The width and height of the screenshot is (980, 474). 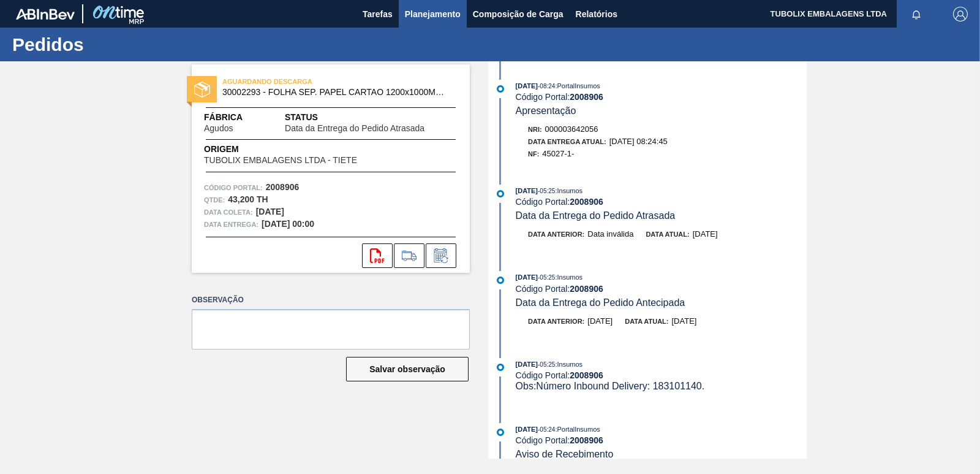 What do you see at coordinates (546, 111) in the screenshot?
I see `span: Apresentação` at bounding box center [546, 111].